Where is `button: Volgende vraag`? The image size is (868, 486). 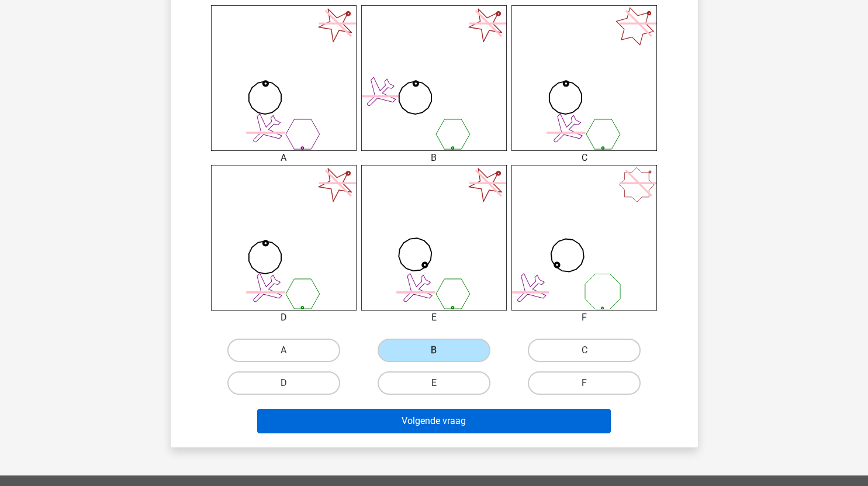 button: Volgende vraag is located at coordinates (434, 421).